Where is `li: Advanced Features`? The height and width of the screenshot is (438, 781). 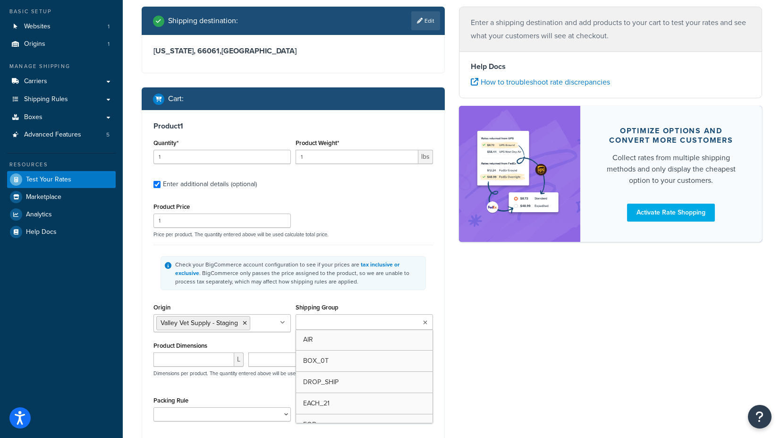
li: Advanced Features is located at coordinates (61, 135).